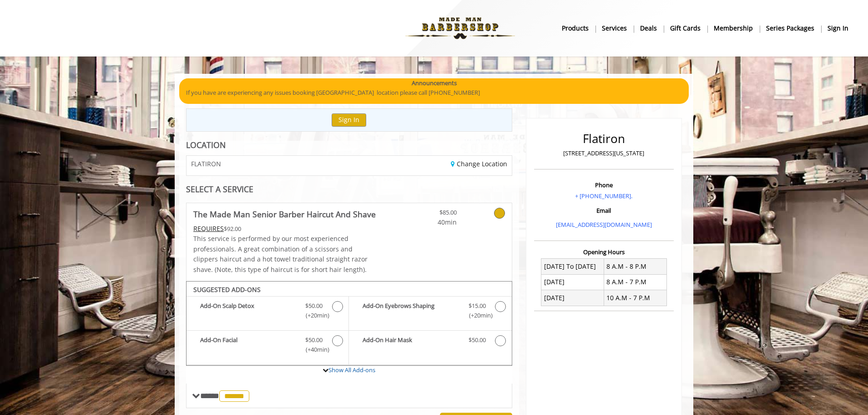 This screenshot has height=415, width=868. What do you see at coordinates (615, 28) in the screenshot?
I see `a: ServicesServices` at bounding box center [615, 28].